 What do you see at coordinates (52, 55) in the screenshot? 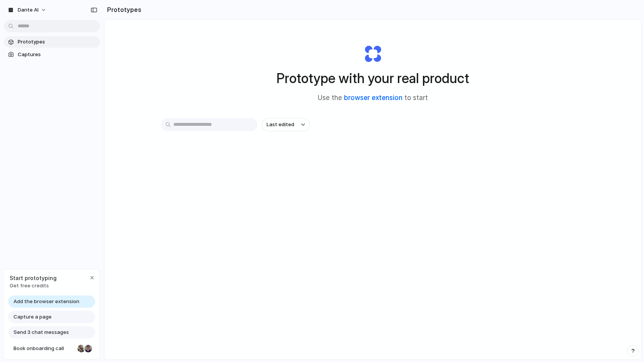
I see `a: Captures` at bounding box center [52, 55].